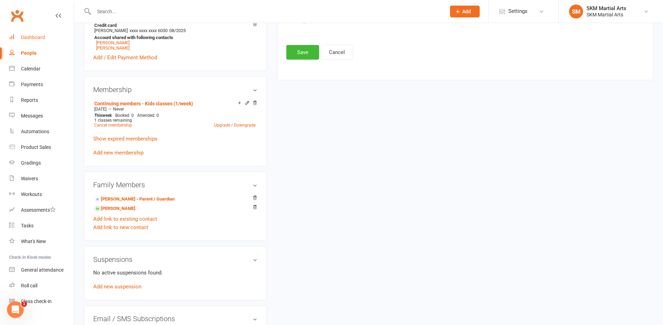 This screenshot has height=325, width=663. I want to click on div: Payments, so click(32, 84).